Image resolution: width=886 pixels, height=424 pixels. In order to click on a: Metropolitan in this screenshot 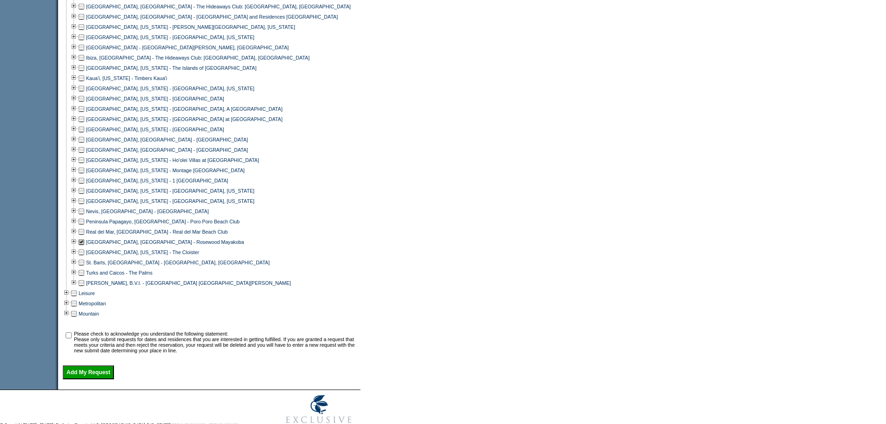, I will do `click(92, 303)`.